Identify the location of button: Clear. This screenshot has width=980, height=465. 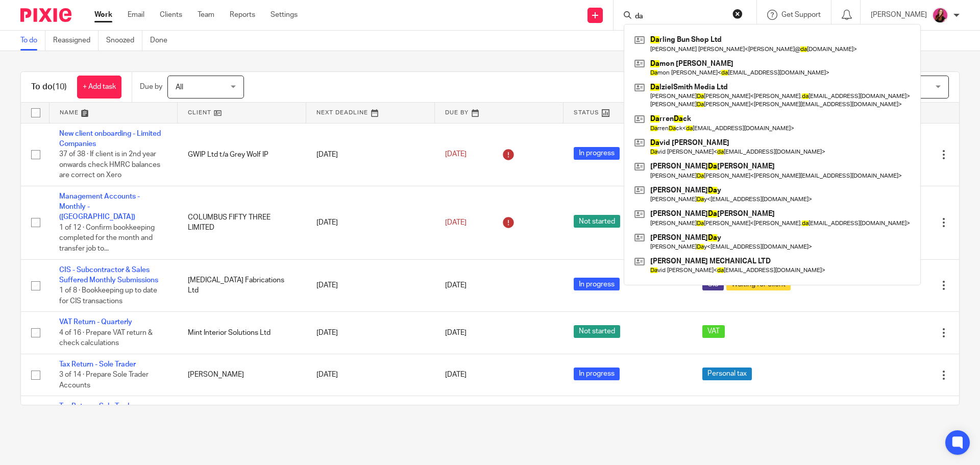
(737, 14).